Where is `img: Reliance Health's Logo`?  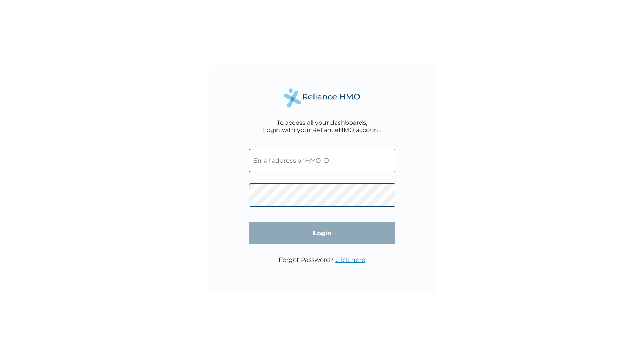 img: Reliance Health's Logo is located at coordinates (322, 98).